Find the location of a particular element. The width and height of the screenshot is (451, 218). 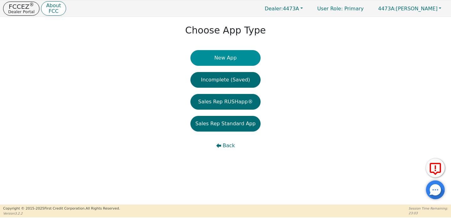

button: New App is located at coordinates (225, 58).